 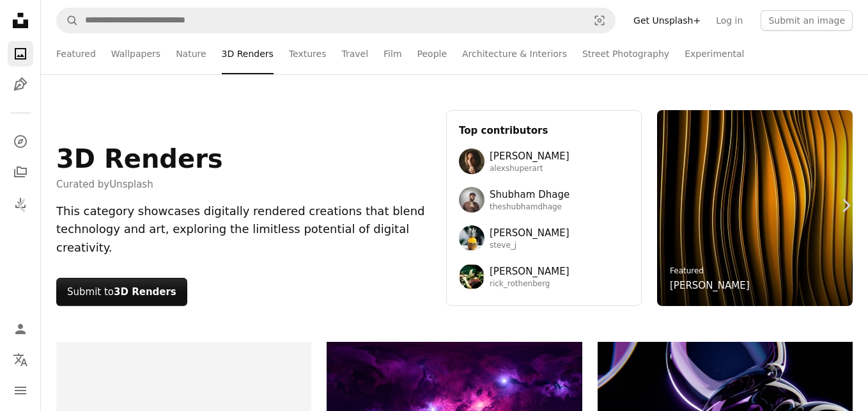 I want to click on a: Film, so click(x=392, y=53).